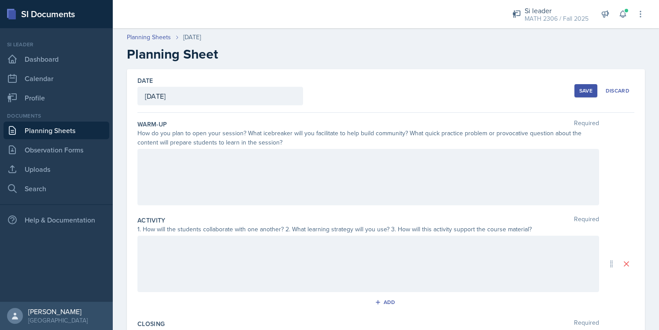  I want to click on a: Profile, so click(56, 98).